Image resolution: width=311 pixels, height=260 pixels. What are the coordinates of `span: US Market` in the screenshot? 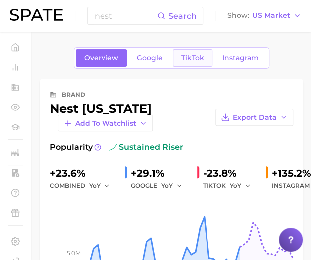 It's located at (271, 15).